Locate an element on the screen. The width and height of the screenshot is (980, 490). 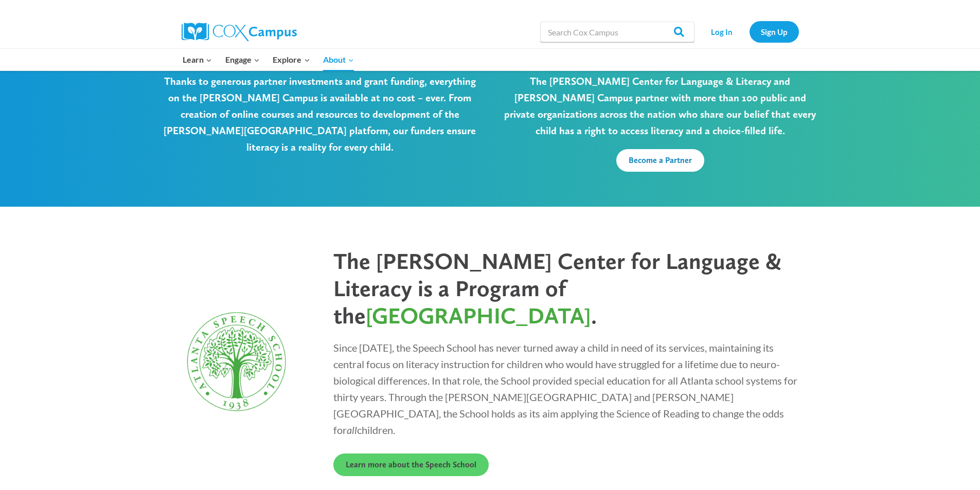
a: Log In is located at coordinates (722, 31).